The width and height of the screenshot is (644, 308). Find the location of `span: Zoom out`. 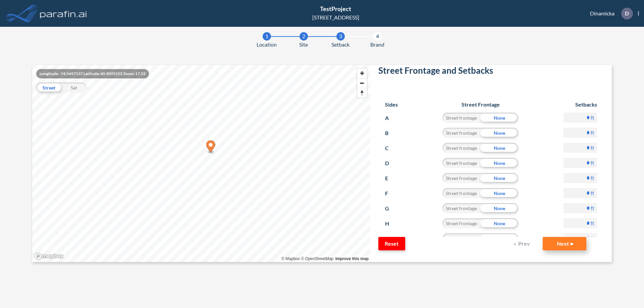

span: Zoom out is located at coordinates (362, 83).